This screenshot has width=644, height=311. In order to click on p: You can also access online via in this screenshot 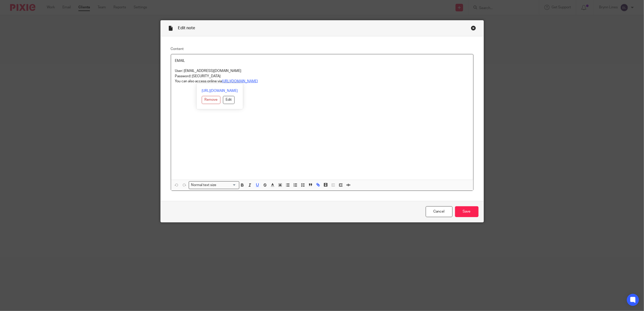, I will do `click(322, 81)`.